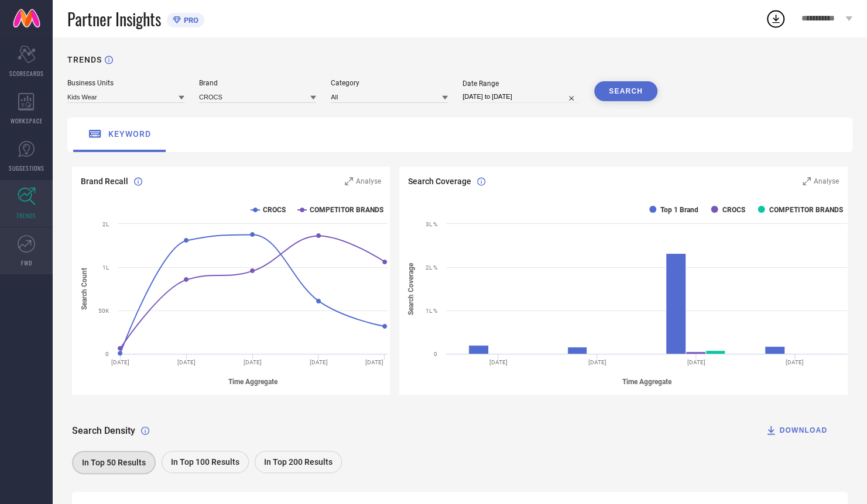 This screenshot has width=867, height=504. What do you see at coordinates (84, 289) in the screenshot?
I see `tspan: Search Count` at bounding box center [84, 289].